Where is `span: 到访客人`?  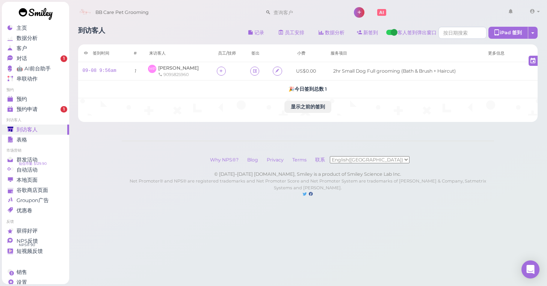
span: 到访客人 is located at coordinates (27, 129).